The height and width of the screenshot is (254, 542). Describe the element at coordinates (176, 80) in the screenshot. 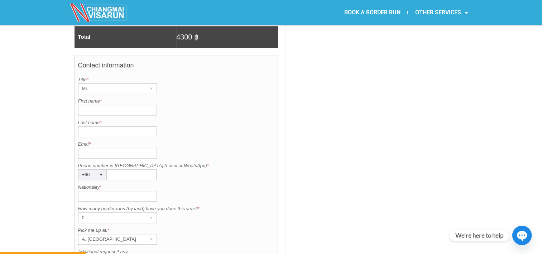

I see `label: Title` at that location.